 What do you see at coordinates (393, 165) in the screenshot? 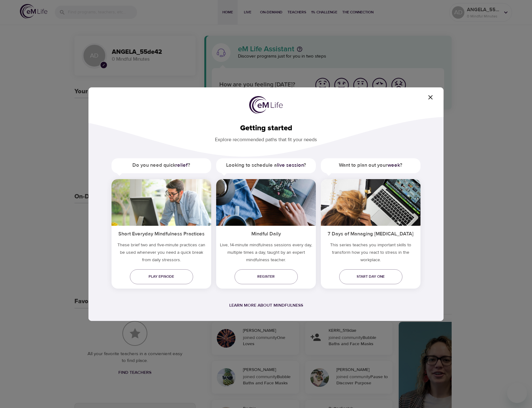
I see `b: week` at bounding box center [393, 165].